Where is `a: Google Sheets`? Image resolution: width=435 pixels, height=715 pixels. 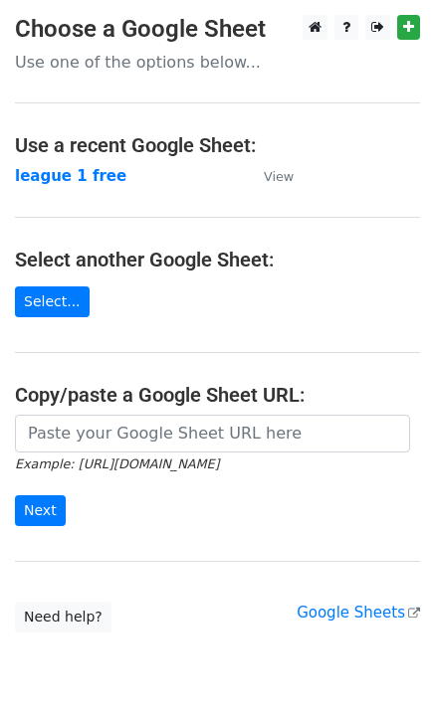 a: Google Sheets is located at coordinates (358, 613).